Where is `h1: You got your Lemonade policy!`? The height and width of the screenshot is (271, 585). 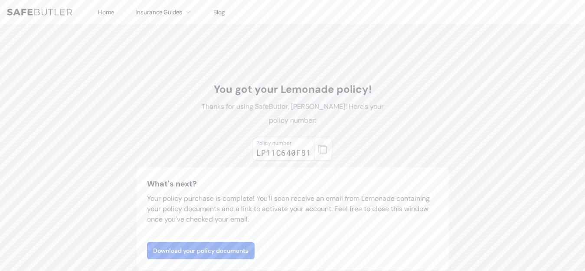
h1: You got your Lemonade policy! is located at coordinates (293, 89).